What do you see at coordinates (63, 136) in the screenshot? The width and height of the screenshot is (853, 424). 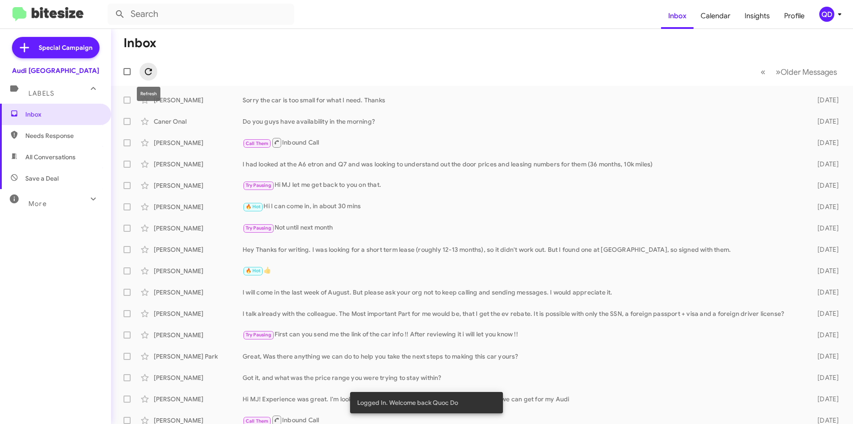 I see `span: Needs Response` at bounding box center [63, 136].